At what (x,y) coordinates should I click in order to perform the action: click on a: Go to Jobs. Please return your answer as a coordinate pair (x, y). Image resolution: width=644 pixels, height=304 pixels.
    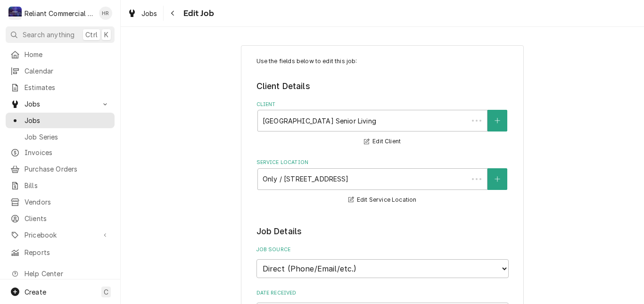
    Looking at the image, I should click on (60, 104).